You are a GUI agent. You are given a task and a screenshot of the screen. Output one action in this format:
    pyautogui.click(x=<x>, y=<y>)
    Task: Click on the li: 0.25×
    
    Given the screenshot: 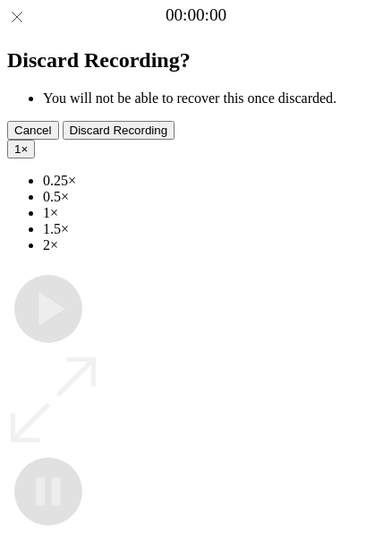 What is the action you would take?
    pyautogui.click(x=214, y=181)
    